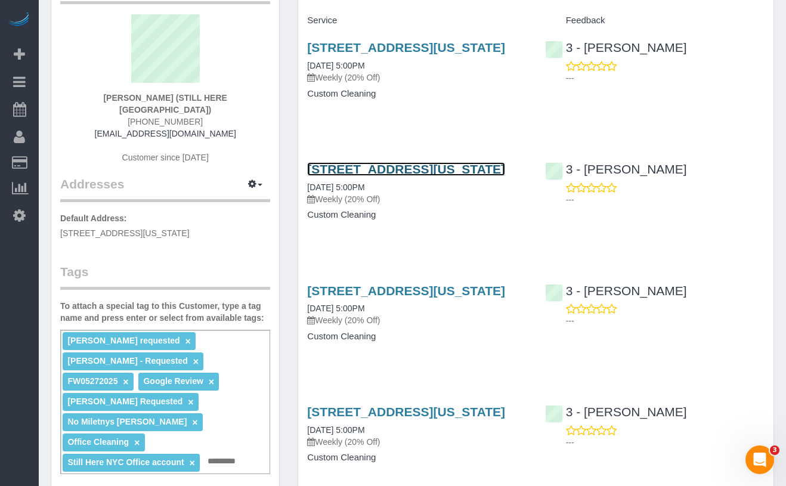 The width and height of the screenshot is (786, 486). I want to click on span: Still Here NYC Office account, so click(125, 462).